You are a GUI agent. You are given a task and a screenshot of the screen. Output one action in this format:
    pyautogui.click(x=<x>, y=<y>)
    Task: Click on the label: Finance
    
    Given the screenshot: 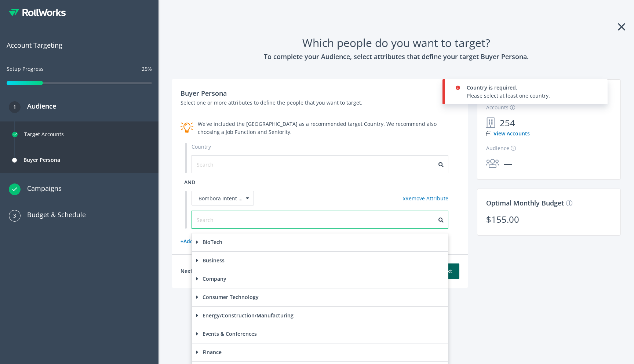 What is the action you would take?
    pyautogui.click(x=209, y=352)
    